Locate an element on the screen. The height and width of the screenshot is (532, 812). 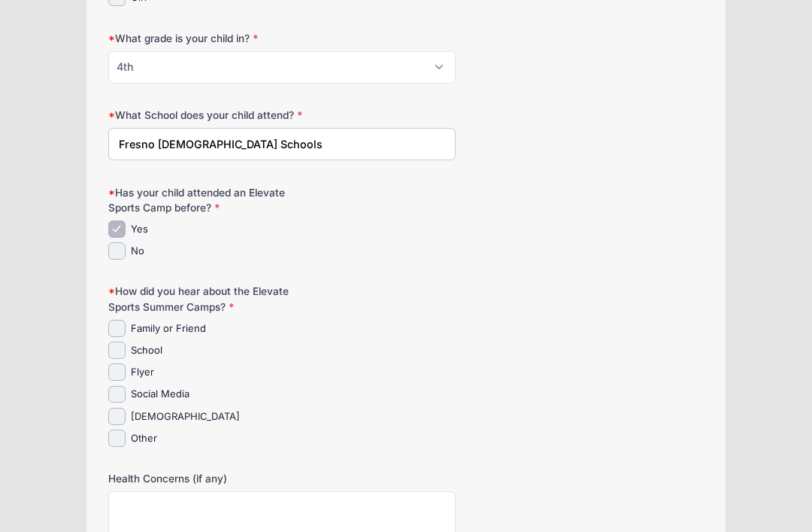
label: What grade is your child in? is located at coordinates (208, 38).